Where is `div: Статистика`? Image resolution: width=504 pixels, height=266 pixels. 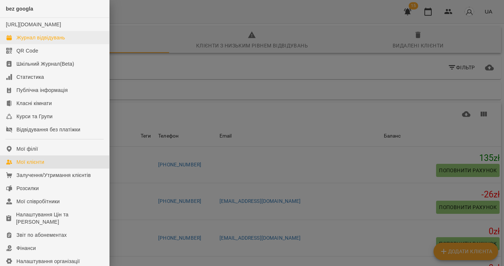
div: Статистика is located at coordinates (30, 77).